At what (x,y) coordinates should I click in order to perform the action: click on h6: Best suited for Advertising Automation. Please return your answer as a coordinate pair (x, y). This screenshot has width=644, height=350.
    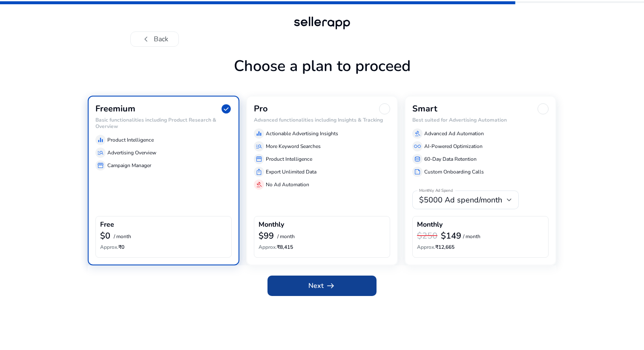
    Looking at the image, I should click on (481, 120).